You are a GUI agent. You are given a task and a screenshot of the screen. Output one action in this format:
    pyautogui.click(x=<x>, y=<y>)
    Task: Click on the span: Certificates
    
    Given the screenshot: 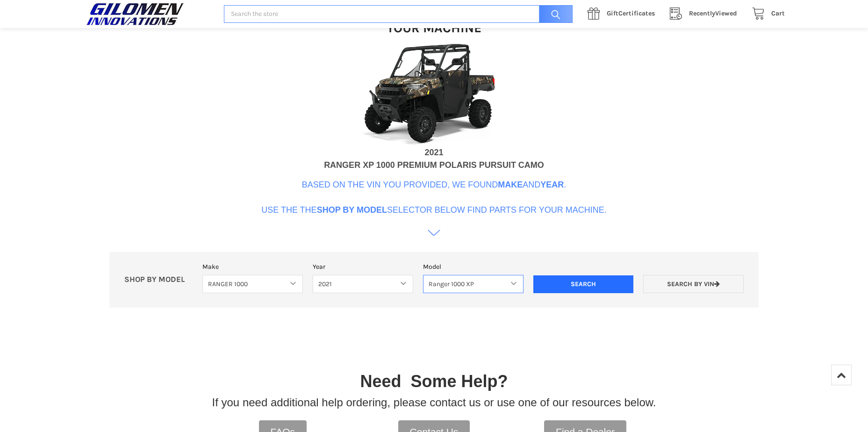 What is the action you would take?
    pyautogui.click(x=630, y=13)
    